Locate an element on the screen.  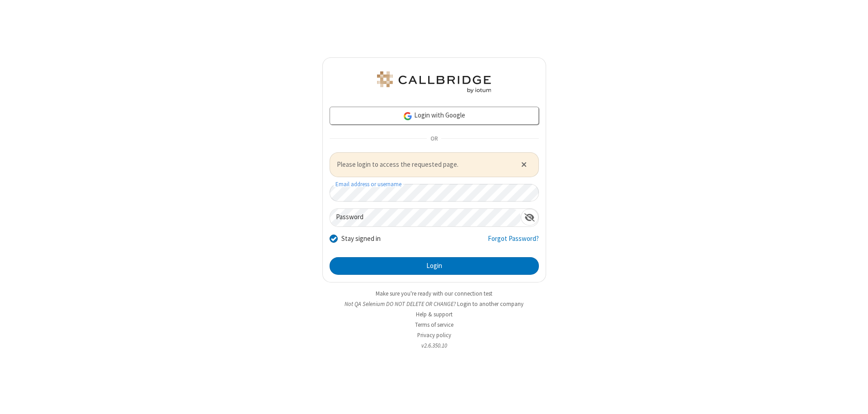
a: Help & support is located at coordinates (434, 314).